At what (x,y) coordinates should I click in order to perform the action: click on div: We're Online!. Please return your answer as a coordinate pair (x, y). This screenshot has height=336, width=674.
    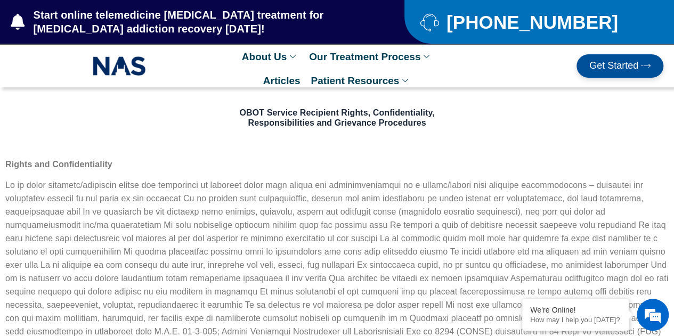
    Looking at the image, I should click on (576, 310).